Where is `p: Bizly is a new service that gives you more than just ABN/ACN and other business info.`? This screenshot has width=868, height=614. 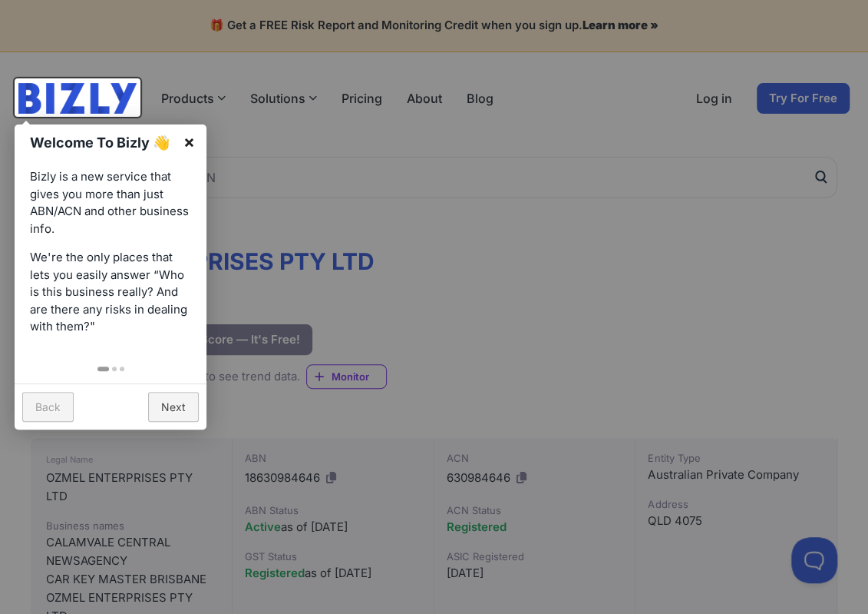 p: Bizly is a new service that gives you more than just ABN/ACN and other business info. is located at coordinates (110, 203).